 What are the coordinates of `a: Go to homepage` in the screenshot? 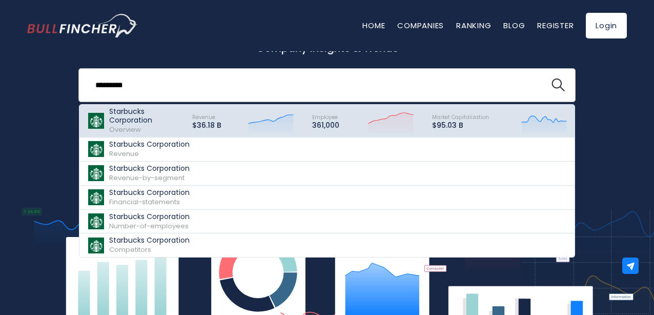 It's located at (82, 26).